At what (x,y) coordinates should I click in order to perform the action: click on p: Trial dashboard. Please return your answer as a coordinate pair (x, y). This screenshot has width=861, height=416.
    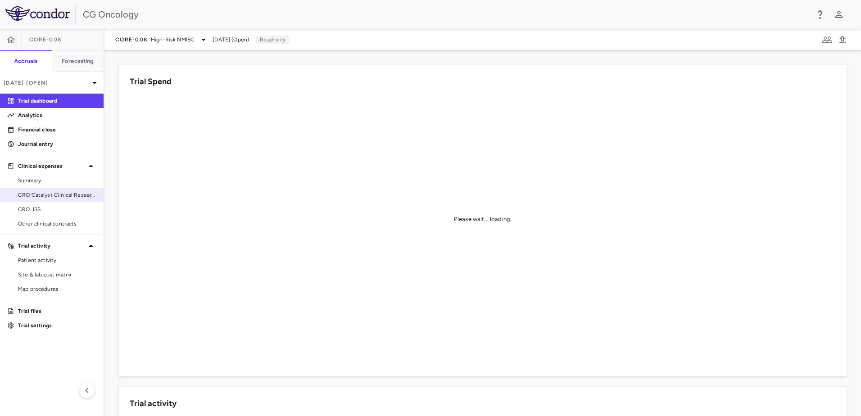
    Looking at the image, I should click on (57, 101).